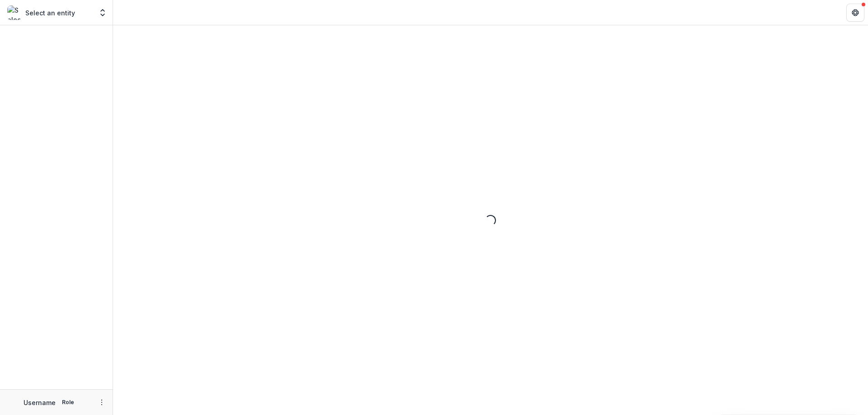  What do you see at coordinates (102, 403) in the screenshot?
I see `button: More` at bounding box center [102, 403].